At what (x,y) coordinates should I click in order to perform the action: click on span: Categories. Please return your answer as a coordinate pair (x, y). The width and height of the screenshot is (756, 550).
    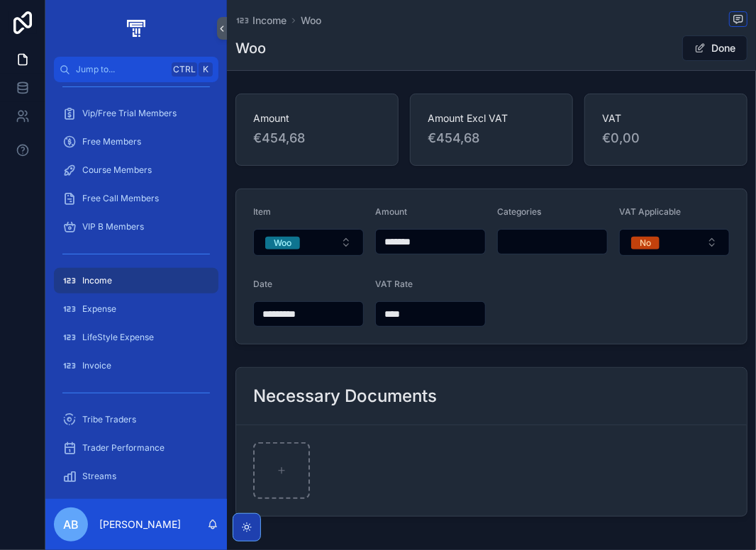
    Looking at the image, I should click on (519, 211).